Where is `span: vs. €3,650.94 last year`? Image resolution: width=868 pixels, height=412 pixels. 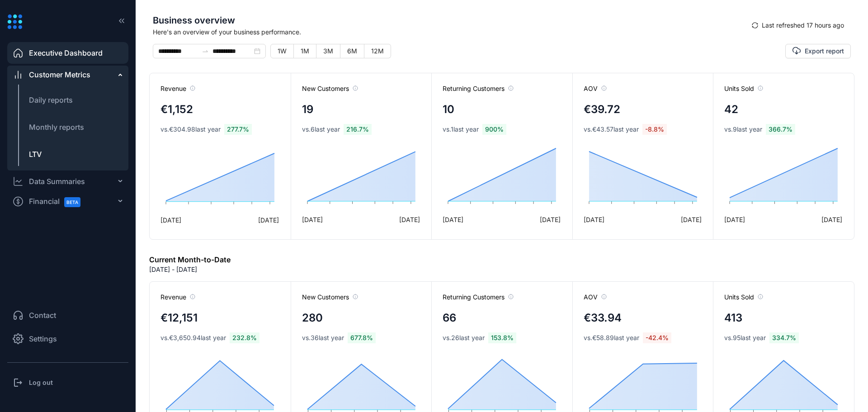
span: vs. €3,650.94 last year is located at coordinates (193, 338).